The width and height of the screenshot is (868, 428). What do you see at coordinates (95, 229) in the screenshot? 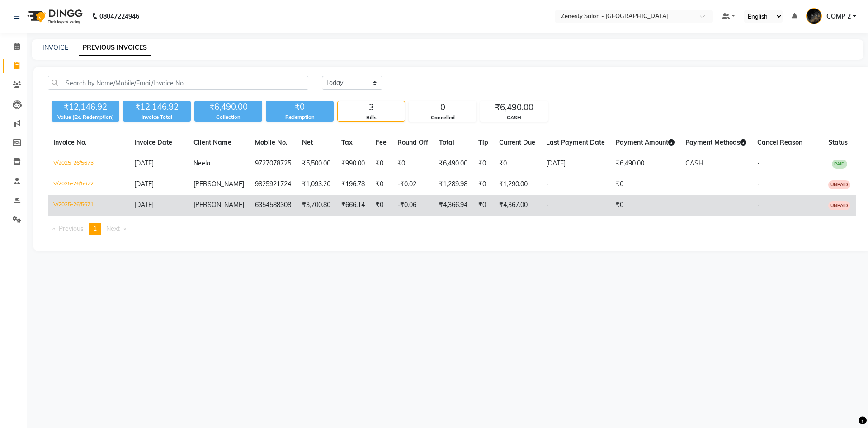
I see `span: 1` at bounding box center [95, 229].